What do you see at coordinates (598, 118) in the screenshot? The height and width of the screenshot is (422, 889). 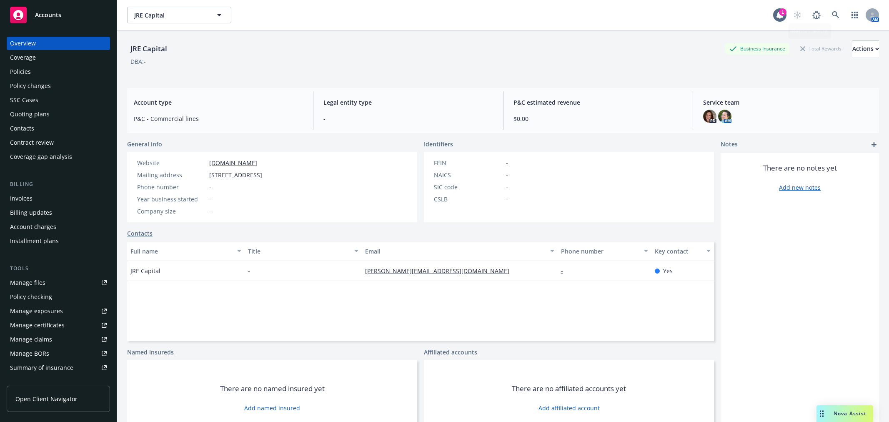 I see `span: $0.00` at bounding box center [598, 118].